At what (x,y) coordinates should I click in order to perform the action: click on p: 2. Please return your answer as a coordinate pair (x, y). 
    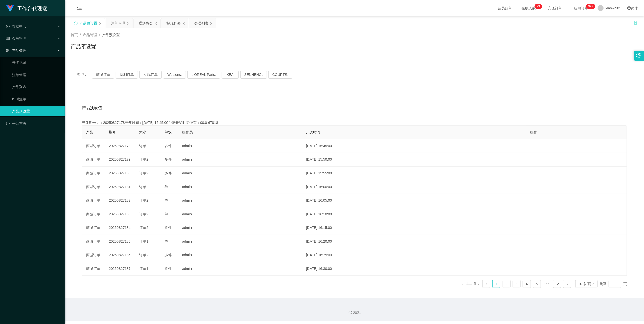
    Looking at the image, I should click on (537, 6).